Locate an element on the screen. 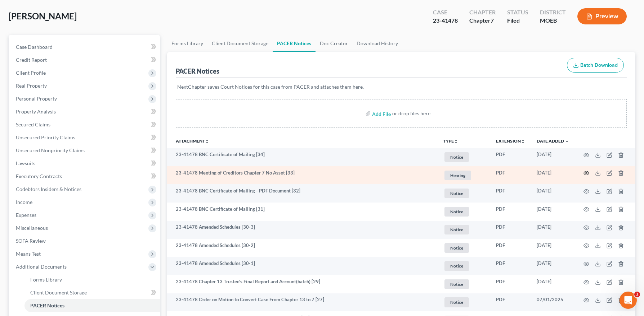 This screenshot has width=644, height=316. a: Attachmentunfold_more is located at coordinates (192, 141).